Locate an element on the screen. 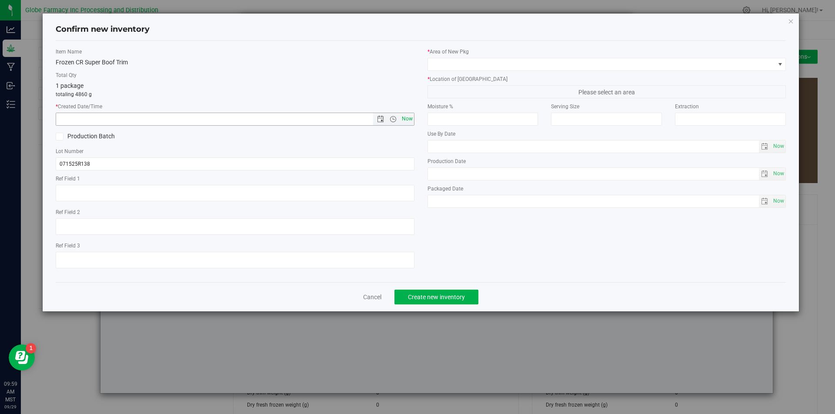 The height and width of the screenshot is (414, 835). label: Use By Date is located at coordinates (607, 134).